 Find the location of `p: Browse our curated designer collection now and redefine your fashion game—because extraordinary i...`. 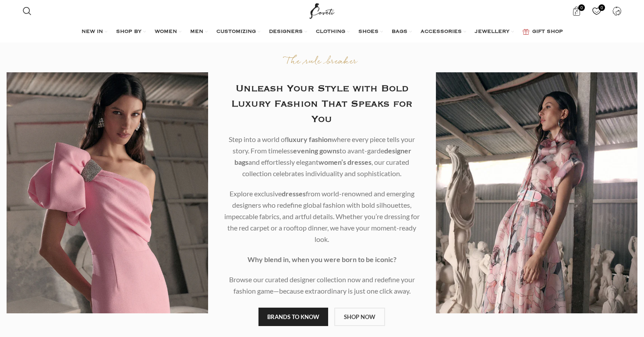

p: Browse our curated designer collection now and redefine your fashion game—because extraordinary i... is located at coordinates (322, 285).